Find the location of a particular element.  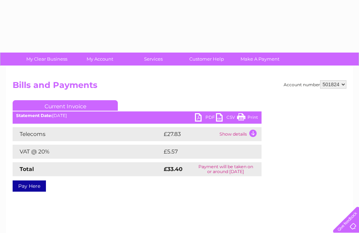

div: Account number is located at coordinates (314, 84).